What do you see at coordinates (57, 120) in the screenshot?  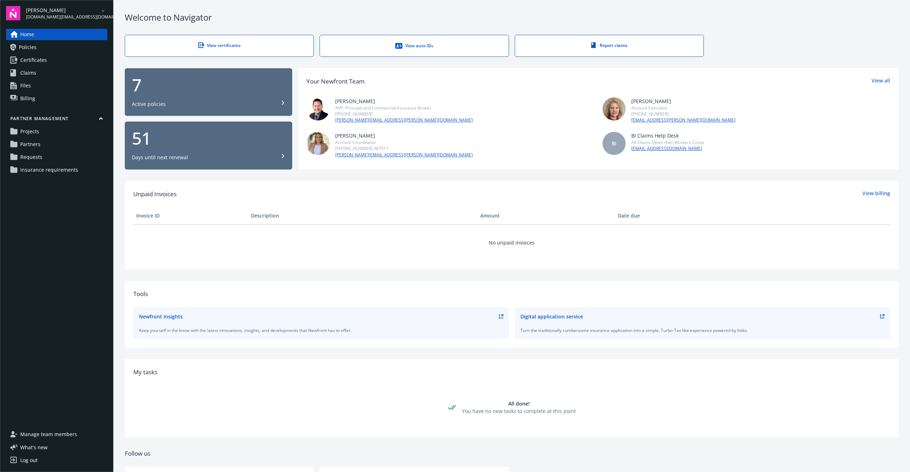 I see `button: Partner management` at bounding box center [57, 120].